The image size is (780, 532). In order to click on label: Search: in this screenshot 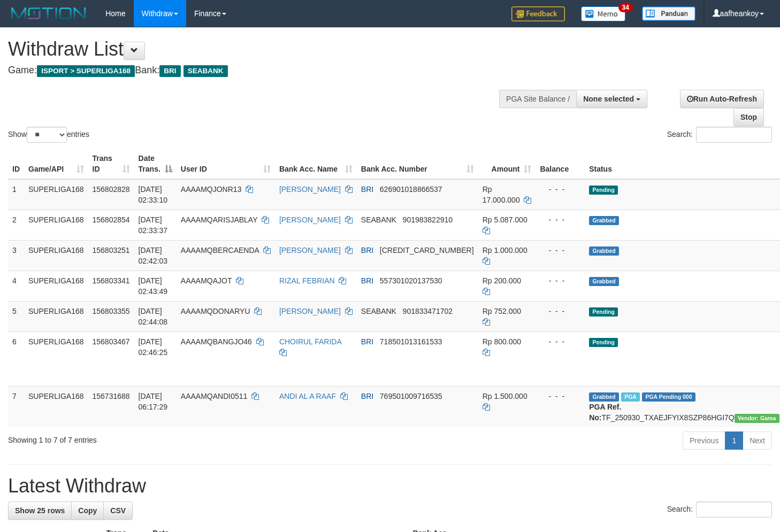, I will do `click(720, 135)`.